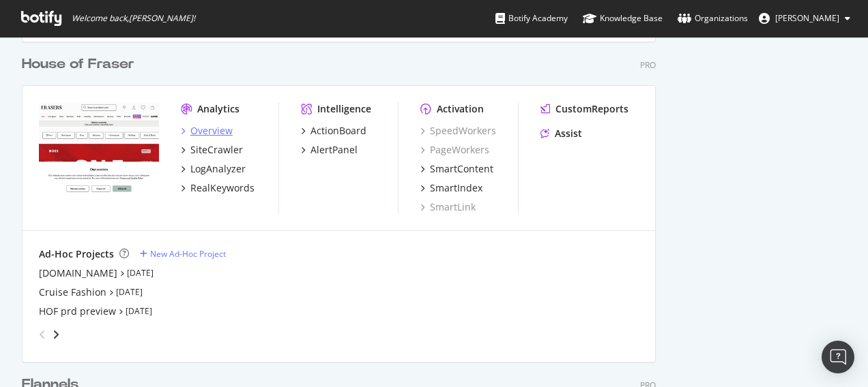 The height and width of the screenshot is (387, 868). Describe the element at coordinates (569, 134) in the screenshot. I see `div: Assist` at that location.